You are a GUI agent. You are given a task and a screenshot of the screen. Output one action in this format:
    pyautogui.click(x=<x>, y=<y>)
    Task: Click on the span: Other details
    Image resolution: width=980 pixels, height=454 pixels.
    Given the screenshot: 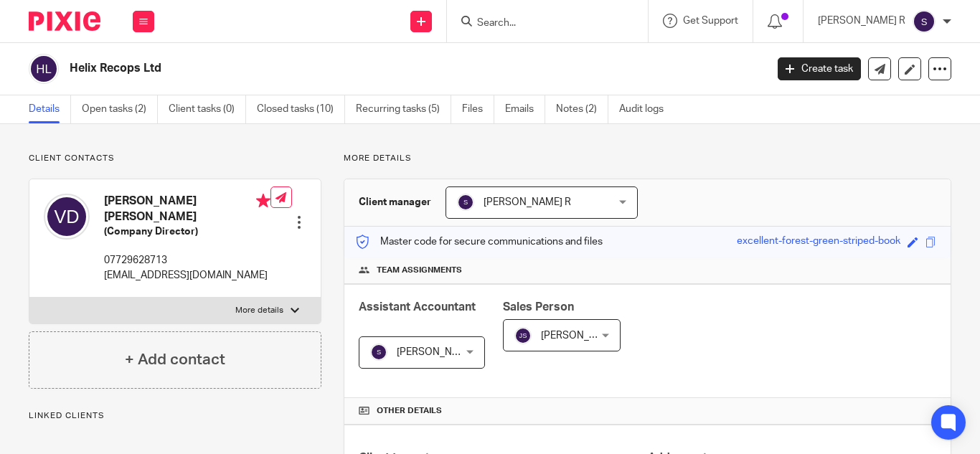 What is the action you would take?
    pyautogui.click(x=409, y=411)
    